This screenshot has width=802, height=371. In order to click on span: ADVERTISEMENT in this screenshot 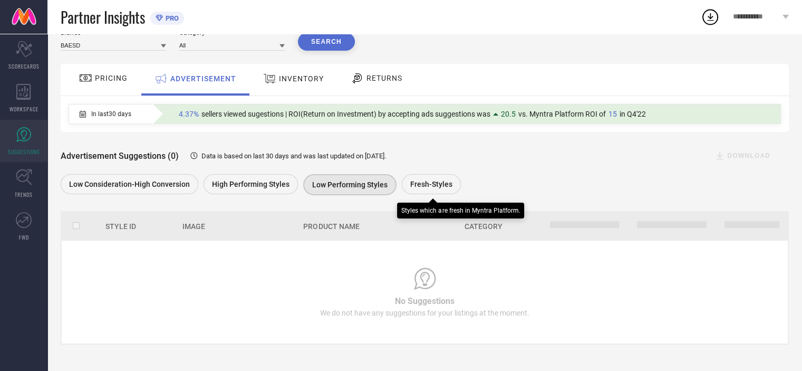, I will do `click(203, 79)`.